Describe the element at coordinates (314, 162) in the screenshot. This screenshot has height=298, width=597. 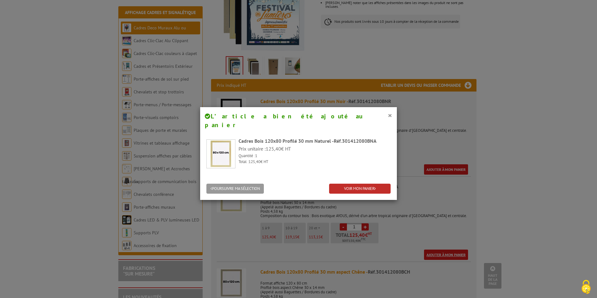
I see `p: Total : € HT` at that location.